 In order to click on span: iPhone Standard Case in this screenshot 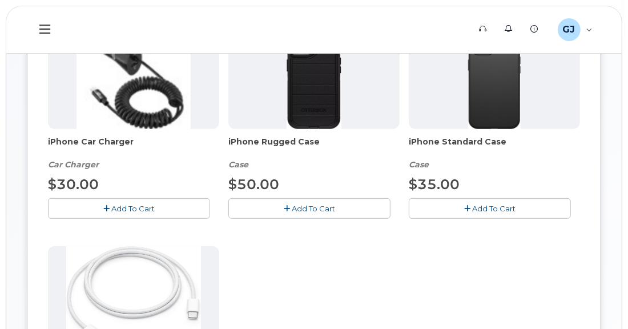, I will do `click(495, 147)`.